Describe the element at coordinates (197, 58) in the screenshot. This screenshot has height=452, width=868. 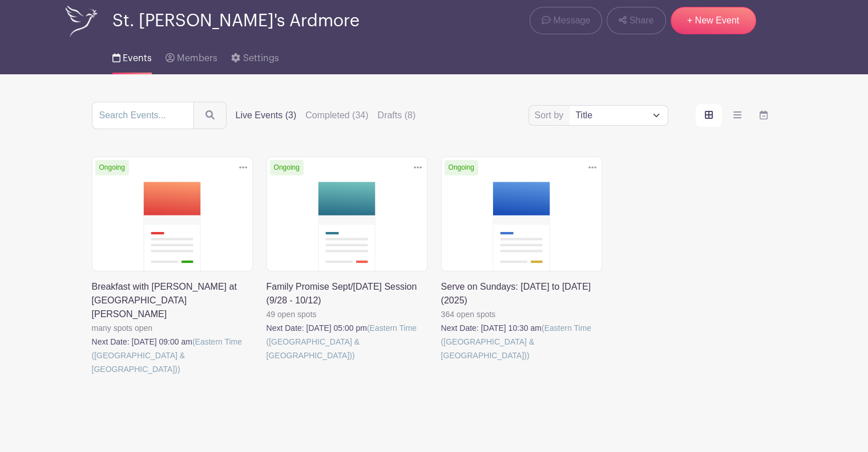
I see `span: Members` at that location.